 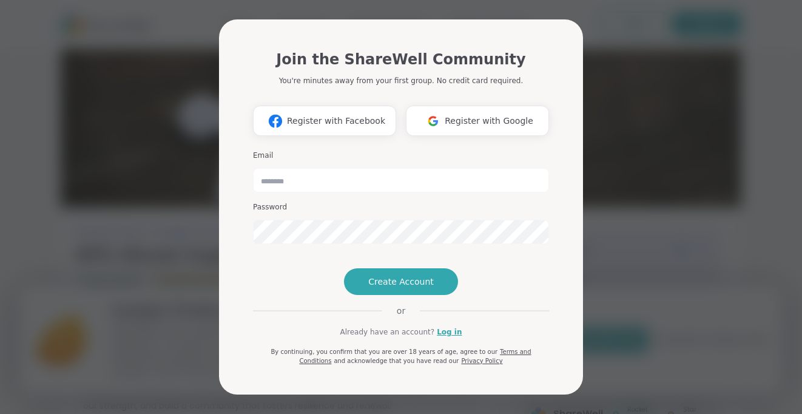 What do you see at coordinates (325, 121) in the screenshot?
I see `button: Register with Facebook` at bounding box center [325, 121].